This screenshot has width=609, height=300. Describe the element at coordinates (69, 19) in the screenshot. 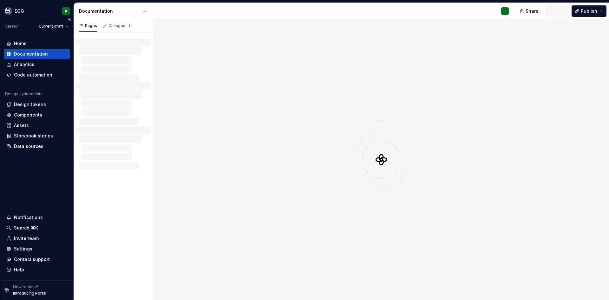

I see `button: Collapse sidebar` at that location.